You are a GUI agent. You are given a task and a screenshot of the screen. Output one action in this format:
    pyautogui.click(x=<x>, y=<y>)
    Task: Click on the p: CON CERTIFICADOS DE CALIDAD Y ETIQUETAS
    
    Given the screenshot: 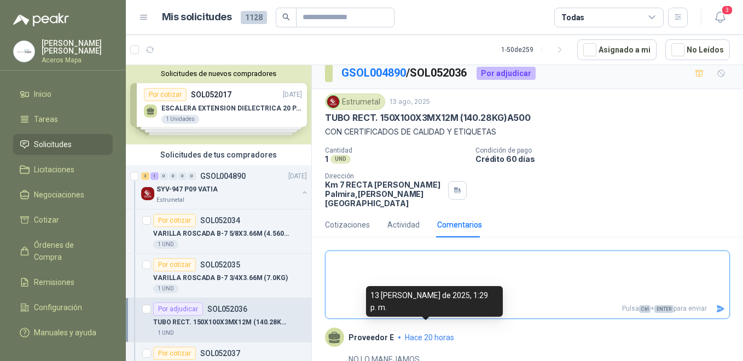 What is the action you would take?
    pyautogui.click(x=527, y=132)
    